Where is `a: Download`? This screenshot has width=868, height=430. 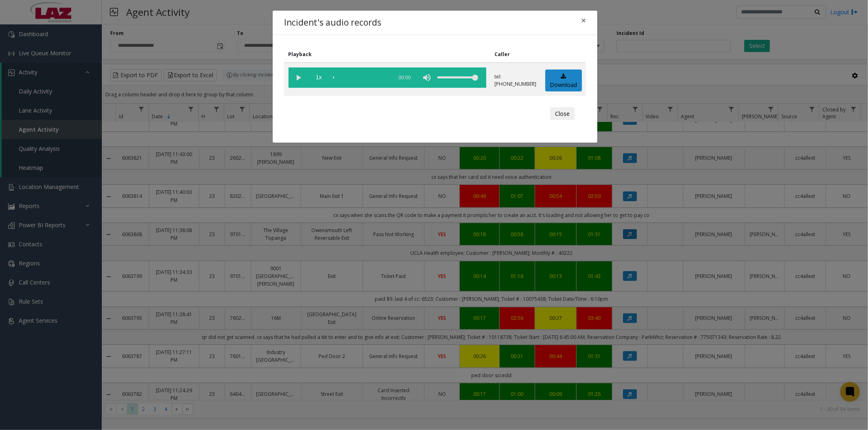
a: Download is located at coordinates (564, 81).